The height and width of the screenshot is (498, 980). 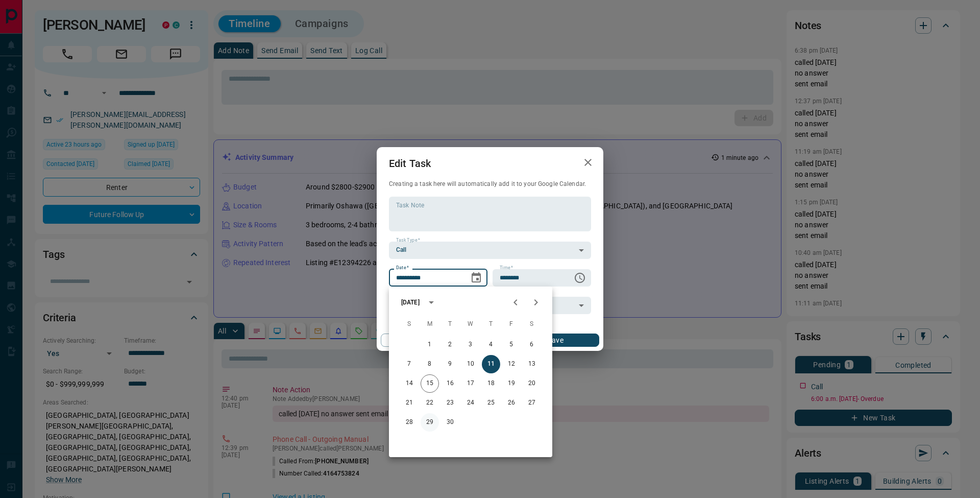 I want to click on button: 10, so click(x=471, y=364).